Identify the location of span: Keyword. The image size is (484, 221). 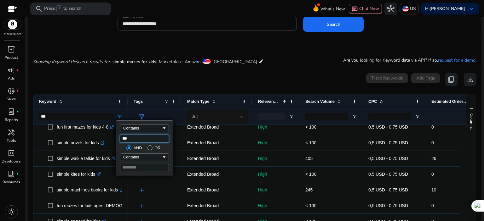
(48, 101).